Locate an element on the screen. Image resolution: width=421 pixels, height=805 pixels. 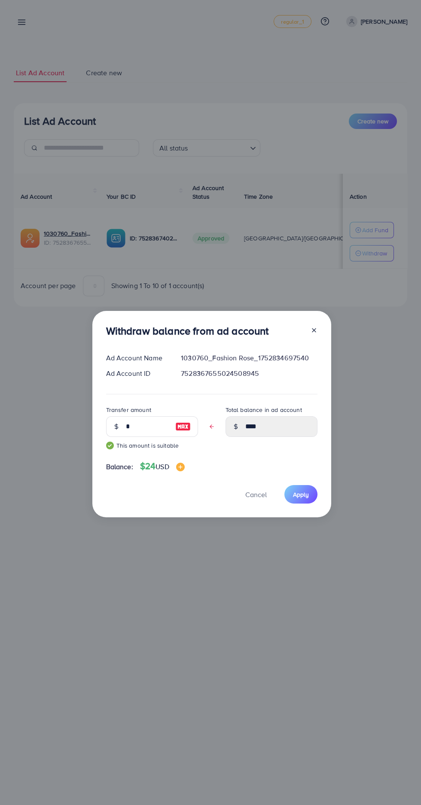
small: This amount is suitable is located at coordinates (152, 445).